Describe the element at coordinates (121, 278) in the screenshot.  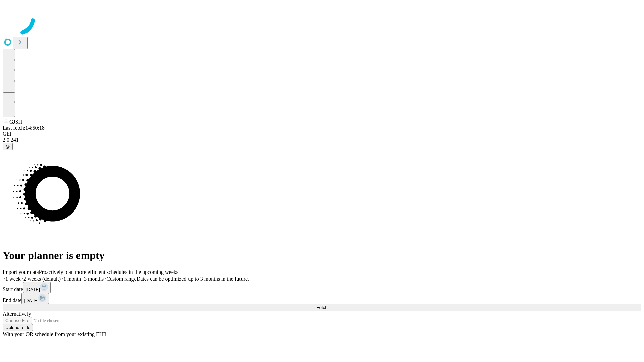
I see `span: Custom range` at that location.